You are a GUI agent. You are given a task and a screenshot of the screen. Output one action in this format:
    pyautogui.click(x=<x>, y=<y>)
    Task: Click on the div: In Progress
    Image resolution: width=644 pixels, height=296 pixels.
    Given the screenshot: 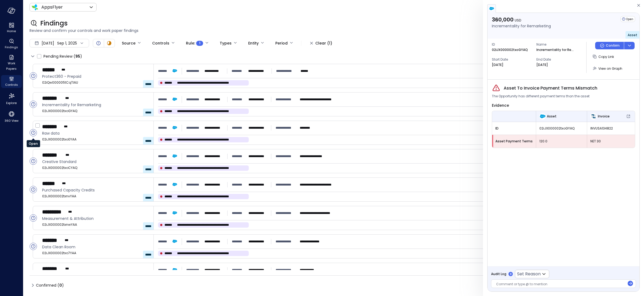 What is the action you would take?
    pyautogui.click(x=109, y=43)
    